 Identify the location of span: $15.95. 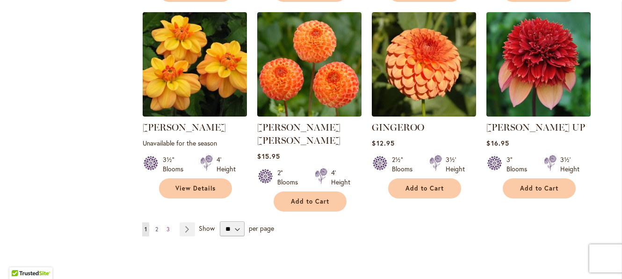
(268, 156).